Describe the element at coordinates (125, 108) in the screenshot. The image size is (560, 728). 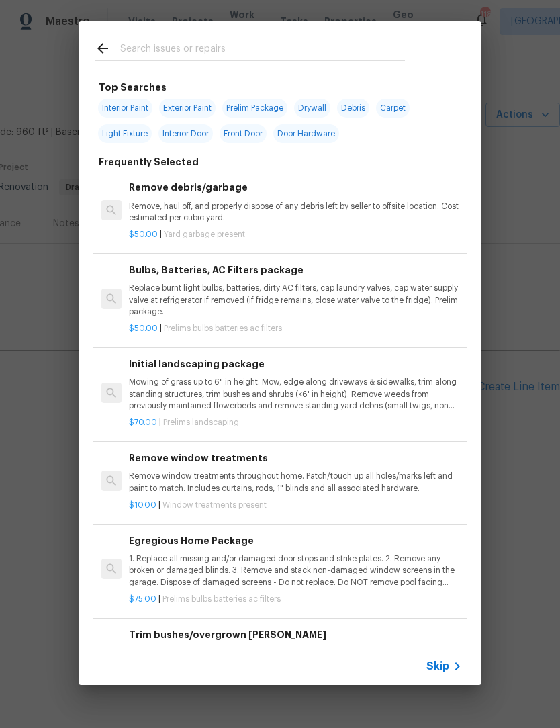
I see `span: Interior Paint` at that location.